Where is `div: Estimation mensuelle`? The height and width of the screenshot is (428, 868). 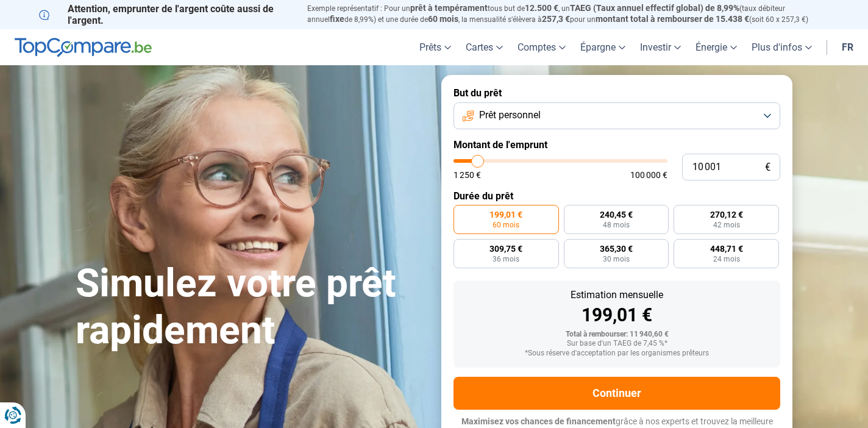 div: Estimation mensuelle is located at coordinates (617, 295).